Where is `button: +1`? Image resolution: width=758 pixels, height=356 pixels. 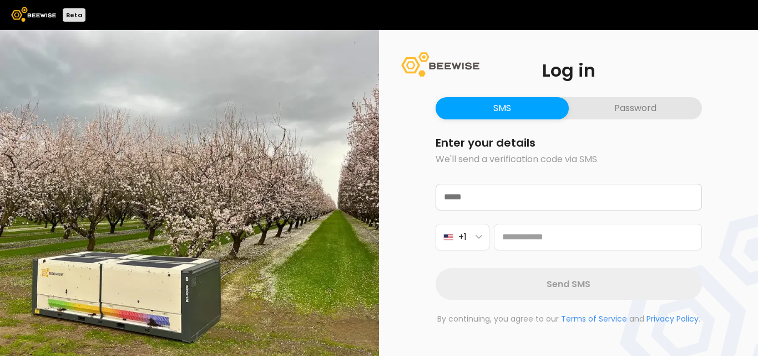
button: +1 is located at coordinates (462, 237).